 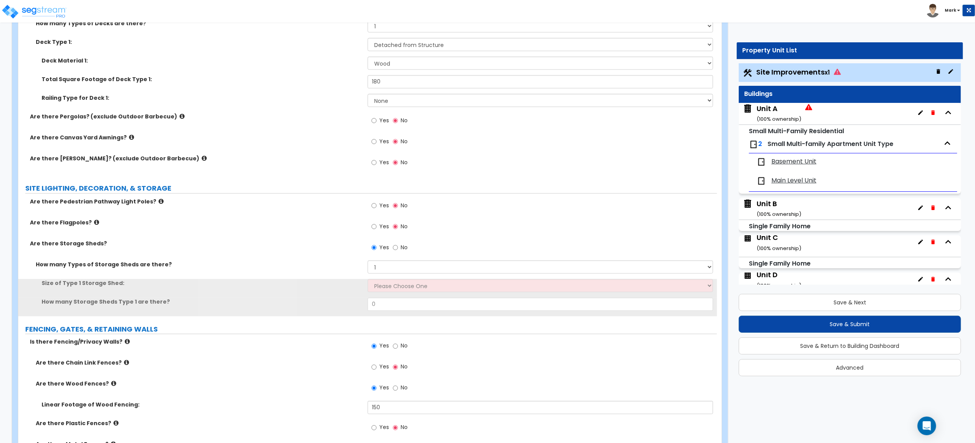 I want to click on label: FENCING, GATES, & RETAINING WALLS, so click(x=371, y=330).